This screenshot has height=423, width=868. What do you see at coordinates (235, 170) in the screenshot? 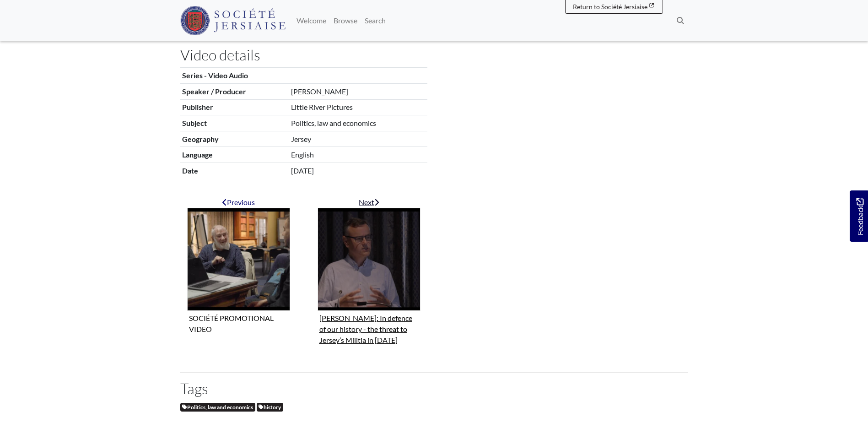
I see `th: Date` at bounding box center [235, 170].